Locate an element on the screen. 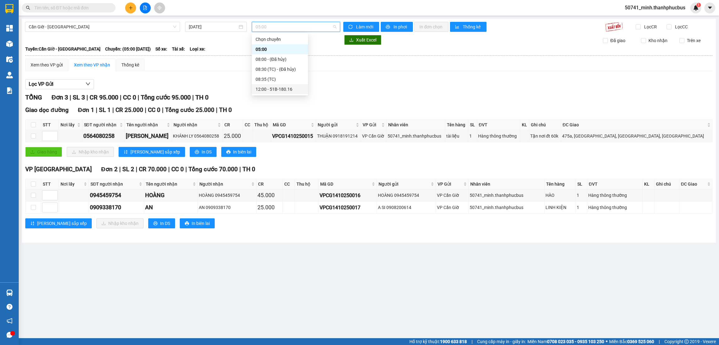 The width and height of the screenshot is (719, 345). span: sort-ascending is located at coordinates (32, 224).